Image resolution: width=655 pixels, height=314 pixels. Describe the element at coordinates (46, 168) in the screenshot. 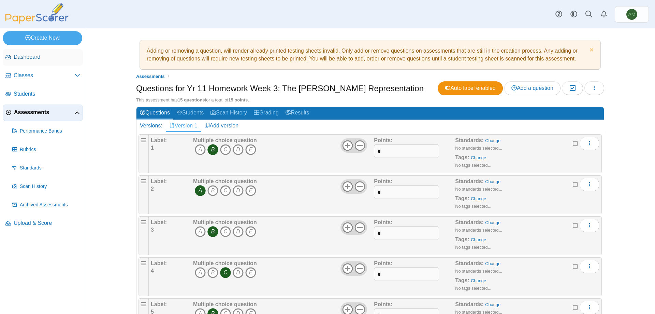

I see `a: Standards` at that location.